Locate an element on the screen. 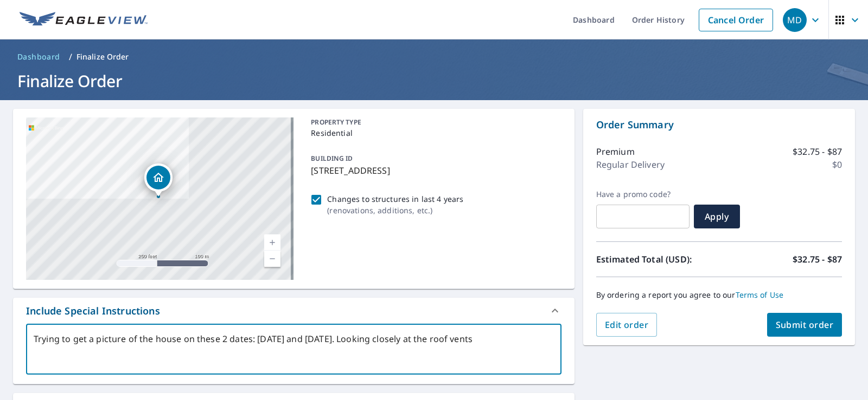  p: Estimated Total (USD): is located at coordinates (657, 260).